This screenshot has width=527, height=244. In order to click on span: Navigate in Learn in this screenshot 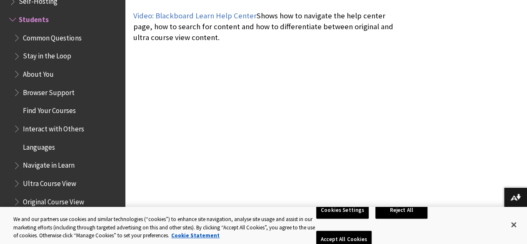, I will do `click(49, 164)`.